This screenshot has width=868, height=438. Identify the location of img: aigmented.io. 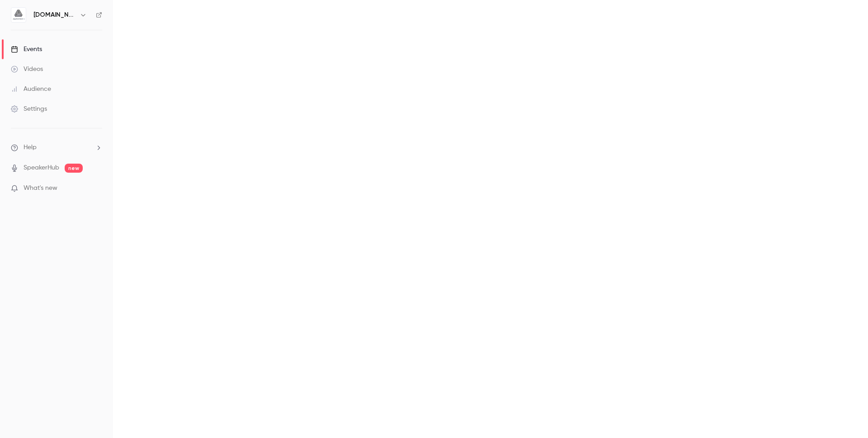
(19, 15).